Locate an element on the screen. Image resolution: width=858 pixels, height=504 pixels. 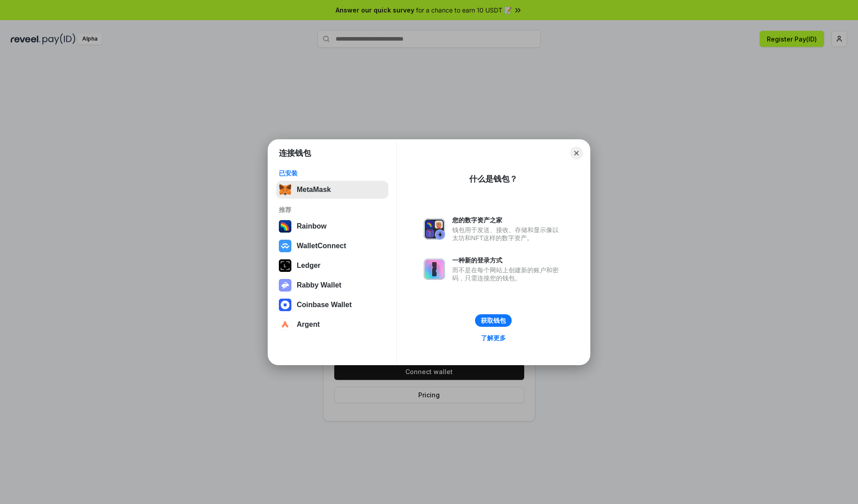
button: 获取钱包 is located at coordinates (493, 321).